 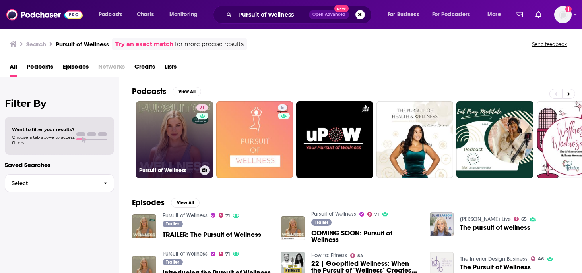 I want to click on span: Episodes, so click(x=75, y=68).